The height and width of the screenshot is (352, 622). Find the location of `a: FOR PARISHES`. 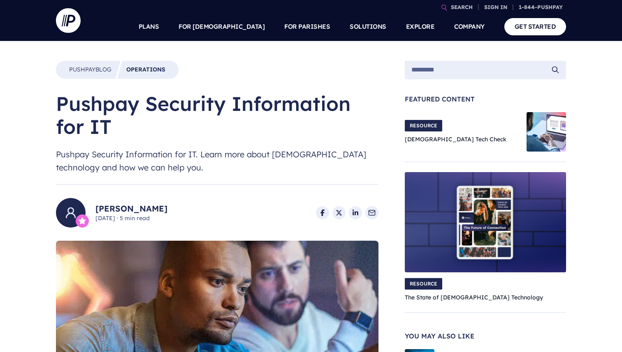

a: FOR PARISHES is located at coordinates (307, 27).